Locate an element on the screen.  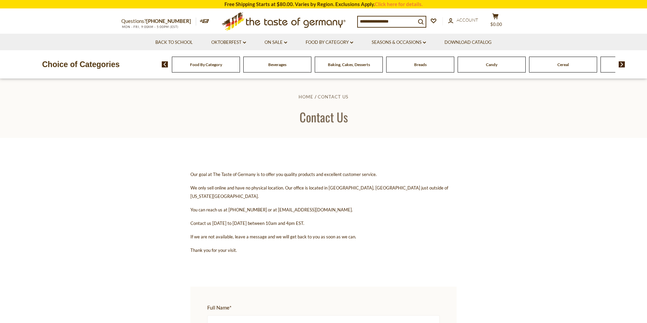
span: Home is located at coordinates (306, 97).